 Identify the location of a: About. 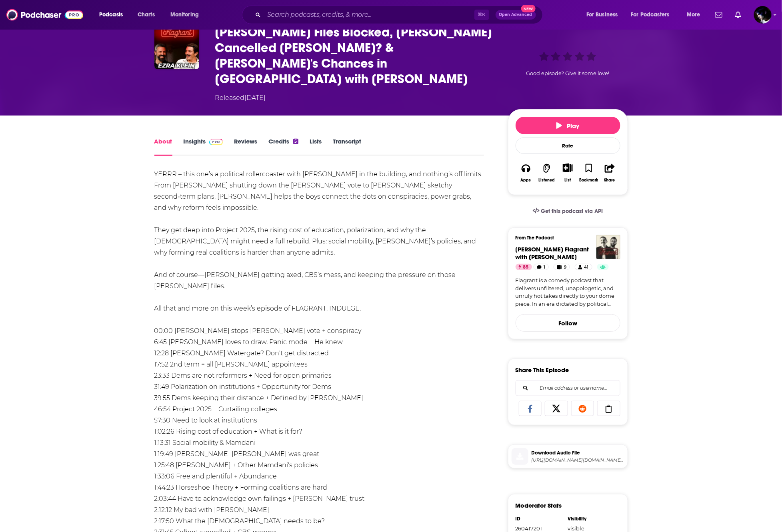
(163, 147).